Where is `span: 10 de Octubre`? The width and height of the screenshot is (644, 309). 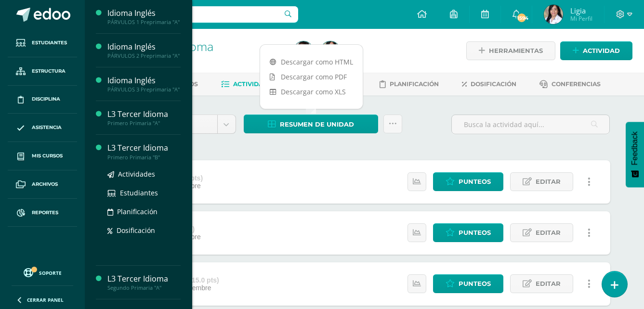
span: 10 de Octubre is located at coordinates (179, 186).